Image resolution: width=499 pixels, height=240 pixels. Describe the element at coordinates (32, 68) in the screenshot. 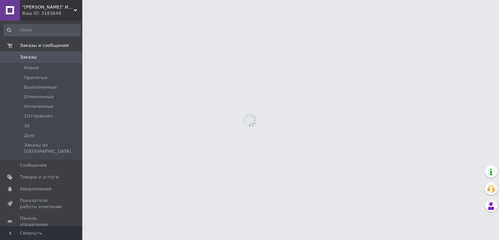

I see `span: Новые` at that location.